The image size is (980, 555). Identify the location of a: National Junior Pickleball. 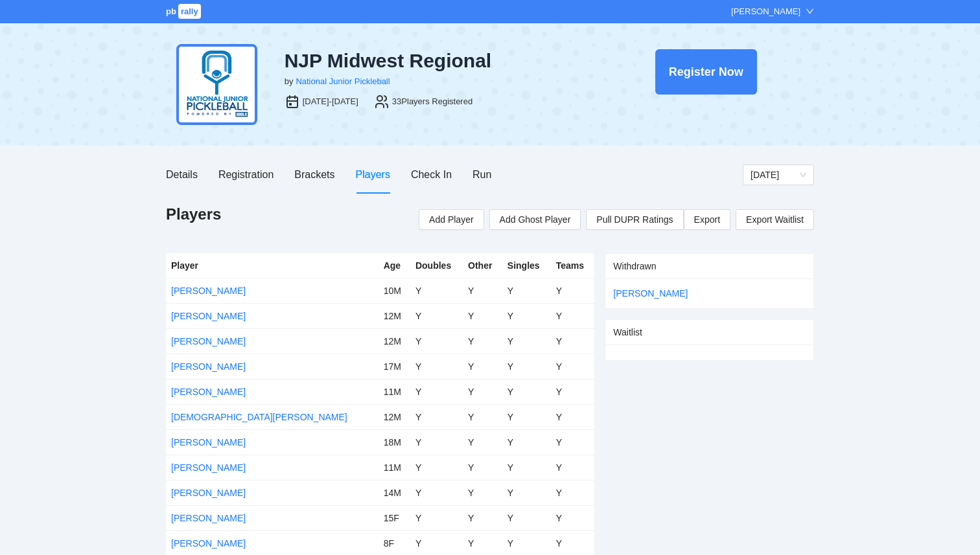
(342, 81).